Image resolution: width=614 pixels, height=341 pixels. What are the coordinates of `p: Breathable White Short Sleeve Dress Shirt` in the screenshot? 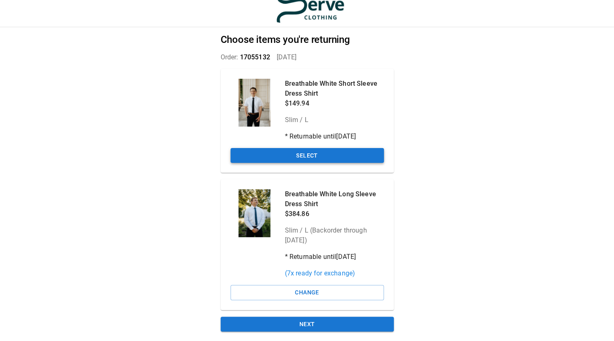 It's located at (335, 89).